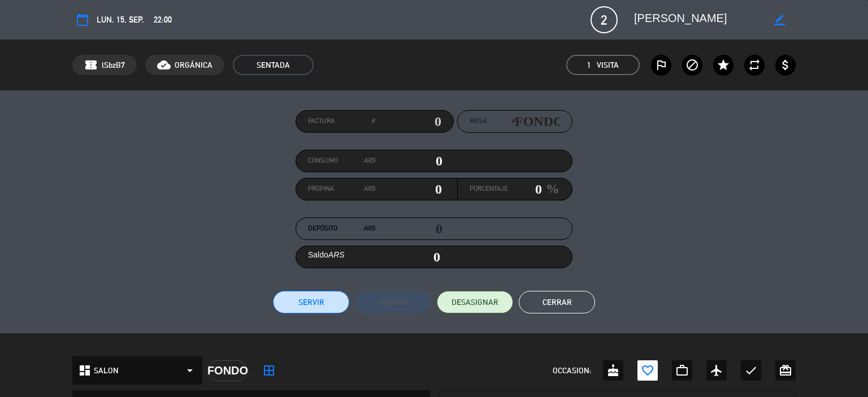 This screenshot has width=868, height=397. What do you see at coordinates (648, 371) in the screenshot?
I see `i: favorite_border` at bounding box center [648, 371].